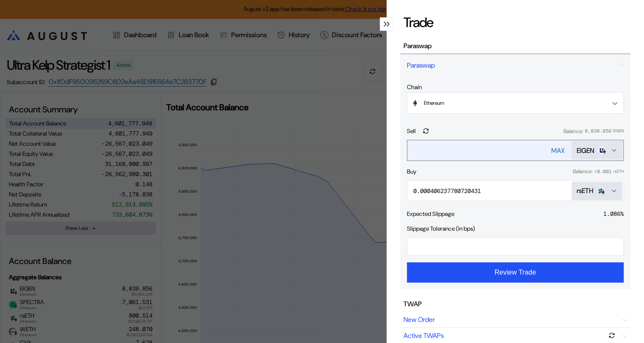  I want to click on div: Expected Slippage, so click(430, 214).